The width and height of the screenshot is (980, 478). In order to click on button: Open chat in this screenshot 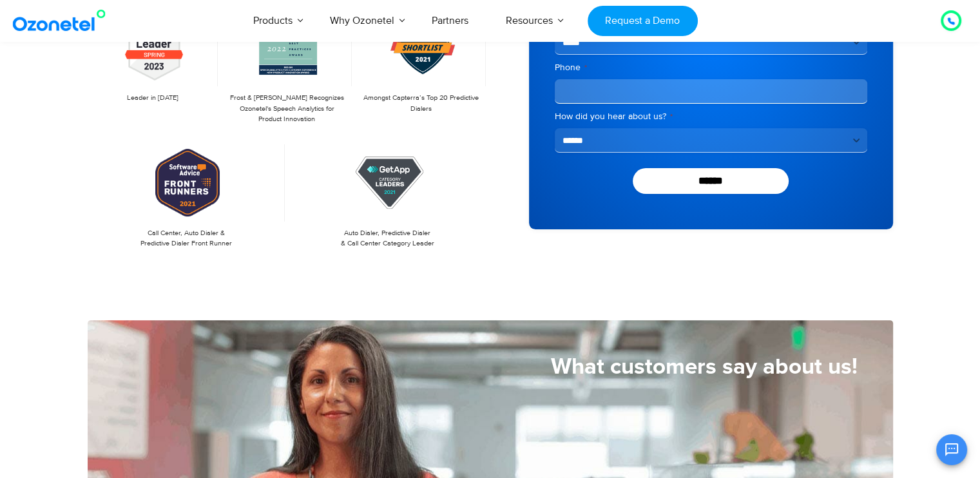, I will do `click(952, 450)`.